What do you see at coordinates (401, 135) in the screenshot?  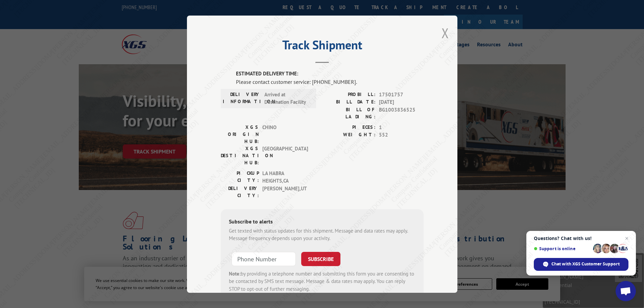 I see `span: 552` at bounding box center [401, 135].